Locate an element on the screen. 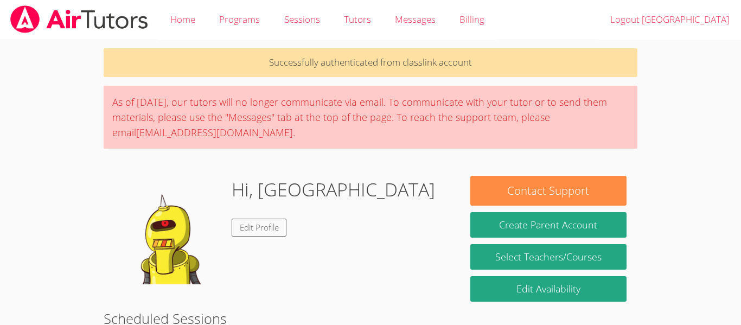 This screenshot has width=741, height=325. p: Successfully authenticated from classlink account is located at coordinates (371, 62).